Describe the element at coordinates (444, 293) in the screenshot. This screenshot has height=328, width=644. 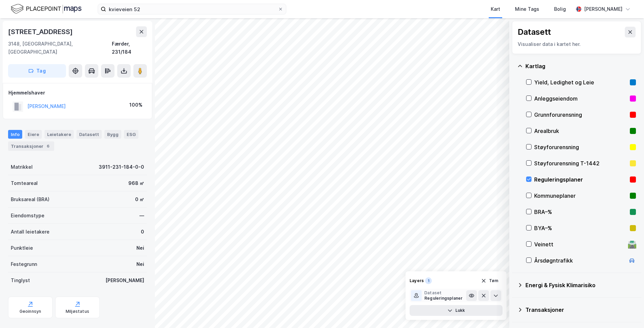
I see `div: Dataset` at that location.